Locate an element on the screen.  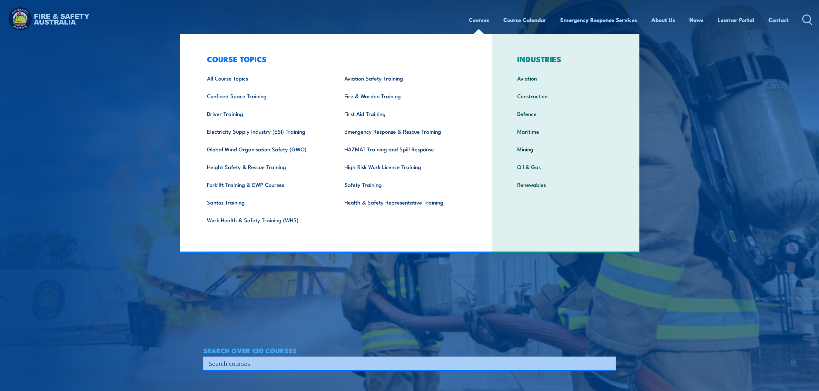
a: Oil & Gas is located at coordinates (566, 167).